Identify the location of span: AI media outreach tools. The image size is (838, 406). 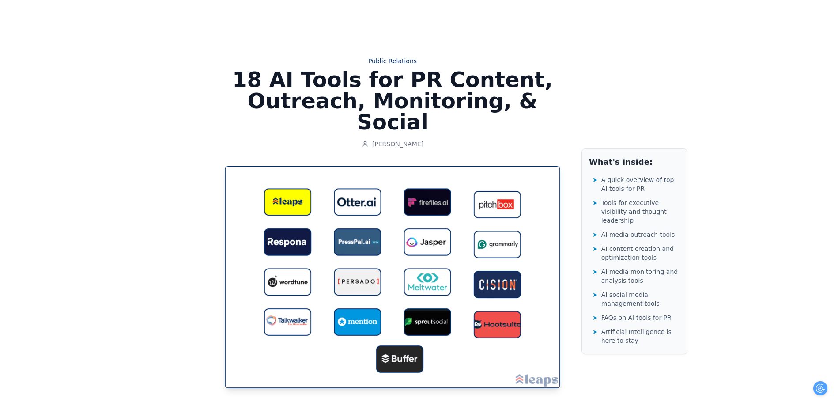
(638, 234).